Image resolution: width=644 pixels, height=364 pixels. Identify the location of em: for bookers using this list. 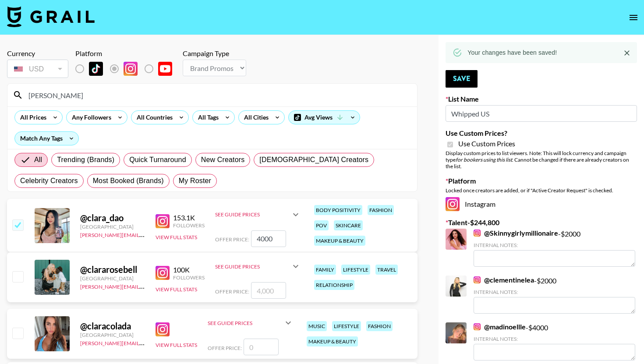
(484, 159).